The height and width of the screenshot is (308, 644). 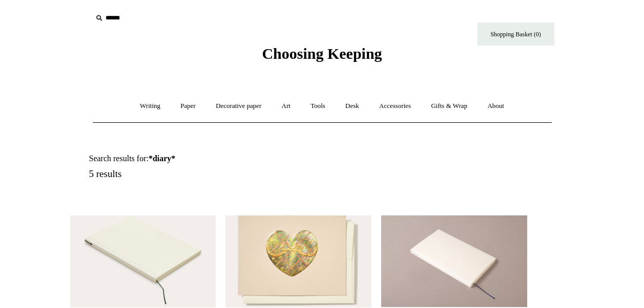 I want to click on span: Choosing Keeping, so click(x=321, y=53).